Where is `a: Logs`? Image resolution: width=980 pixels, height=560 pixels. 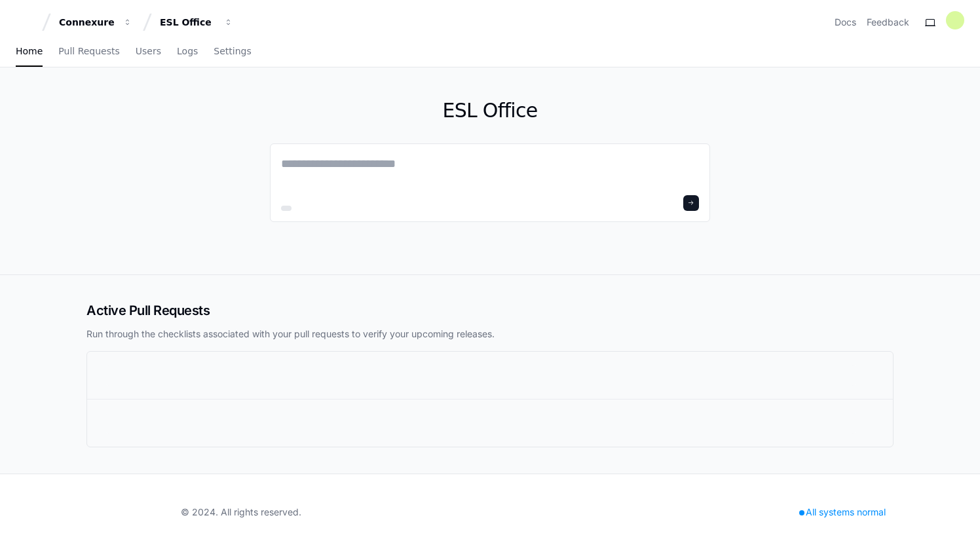 a: Logs is located at coordinates (188, 51).